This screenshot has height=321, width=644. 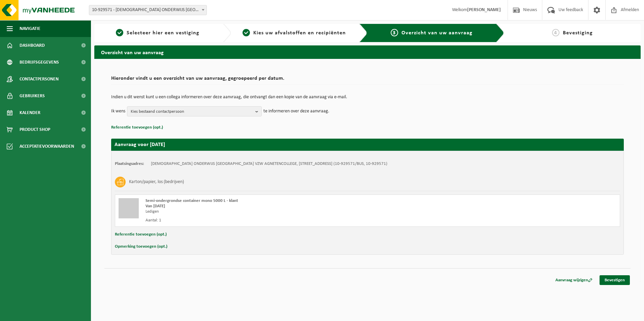 I want to click on a: Bevestigen, so click(x=615, y=280).